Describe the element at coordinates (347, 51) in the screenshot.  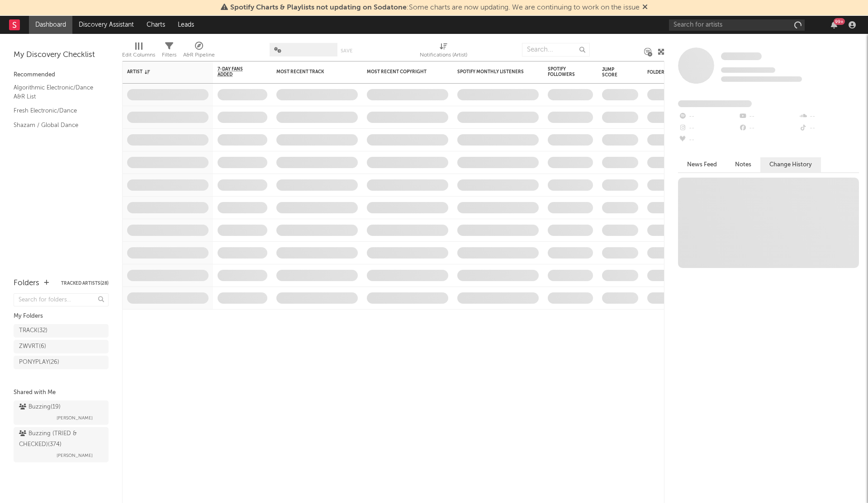
I see `button: Save` at that location.